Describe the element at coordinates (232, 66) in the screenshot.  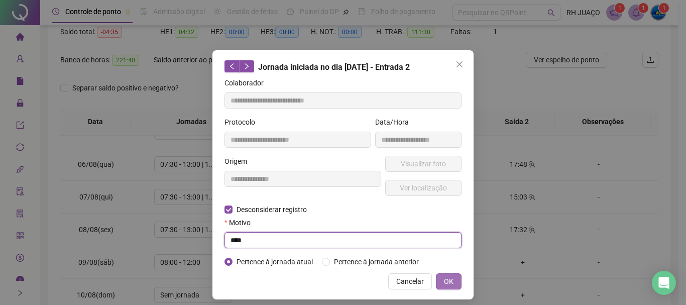
I see `button: left` at that location.